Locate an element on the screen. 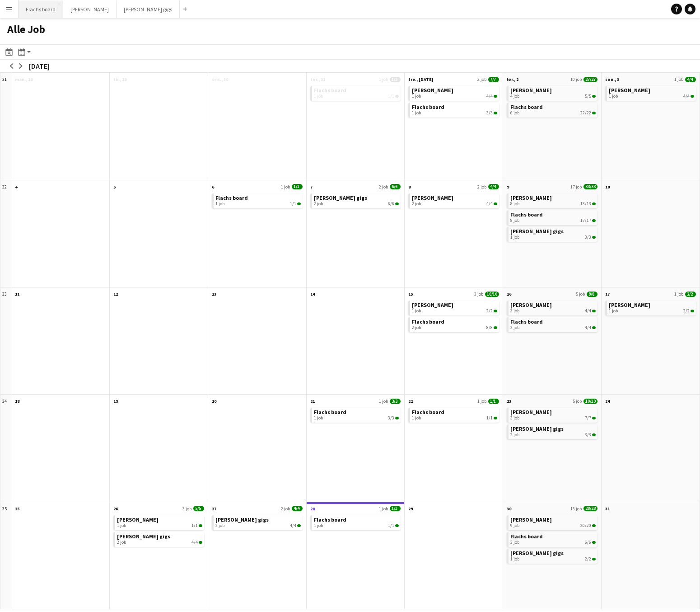  span: 5 is located at coordinates (114, 186).